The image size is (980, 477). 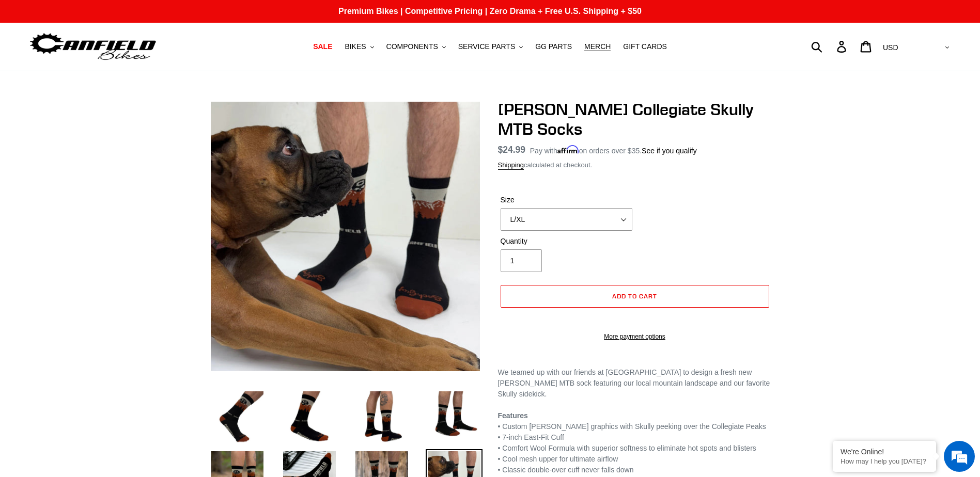 What do you see at coordinates (597, 47) in the screenshot?
I see `a: MERCH` at bounding box center [597, 47].